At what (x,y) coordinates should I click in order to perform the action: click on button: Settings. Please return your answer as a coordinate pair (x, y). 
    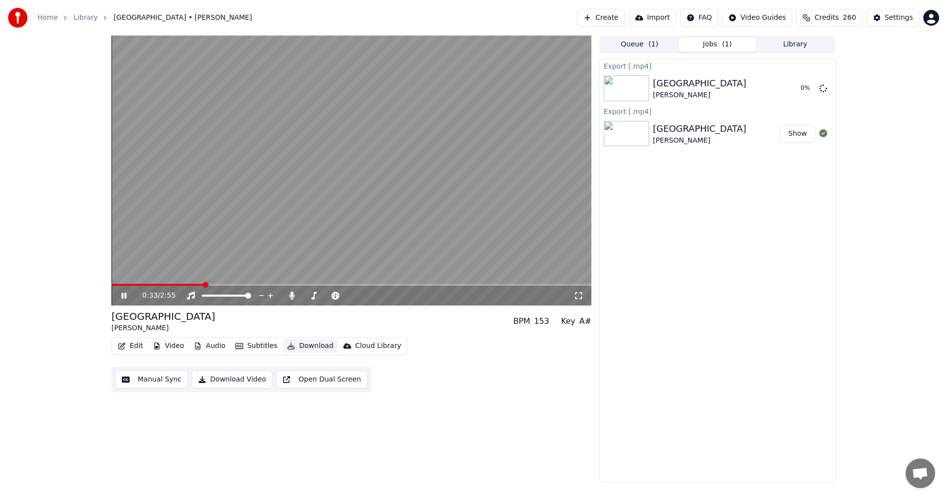
    Looking at the image, I should click on (893, 18).